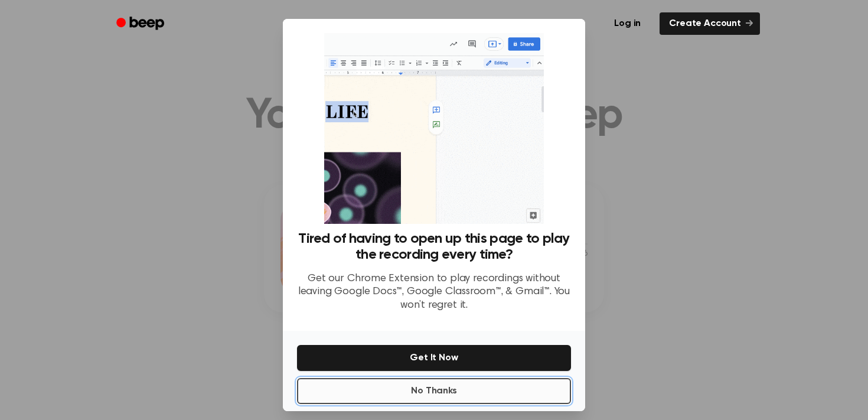  What do you see at coordinates (434, 293) in the screenshot?
I see `p: Get our Chrome Extension to play recordings without leaving Google Docs™, Google Classroom™, & Gm...` at bounding box center [434, 293].